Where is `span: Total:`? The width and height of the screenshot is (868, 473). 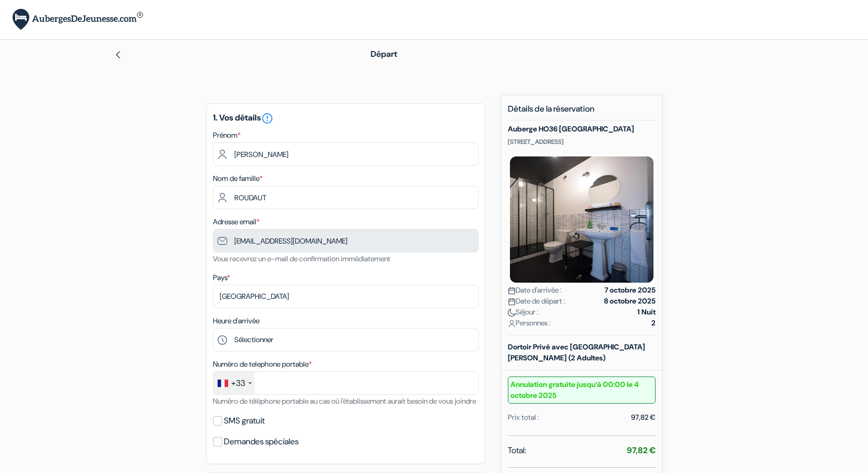
span: Total: is located at coordinates (516, 450).